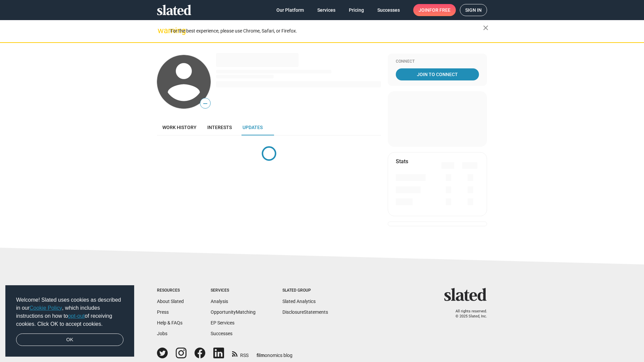 The width and height of the screenshot is (644, 362). What do you see at coordinates (485, 28) in the screenshot?
I see `mat-icon: close` at bounding box center [485, 28].